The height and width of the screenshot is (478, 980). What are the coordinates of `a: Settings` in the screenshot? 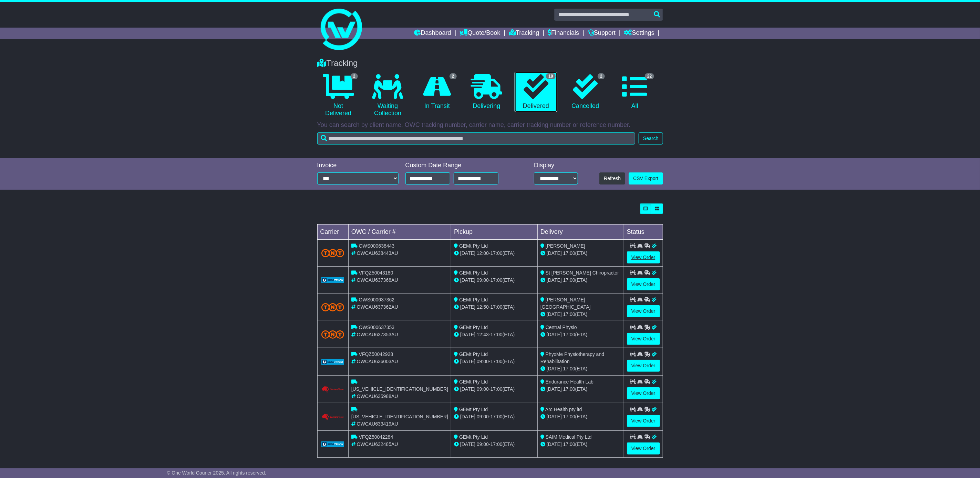 It's located at (640, 33).